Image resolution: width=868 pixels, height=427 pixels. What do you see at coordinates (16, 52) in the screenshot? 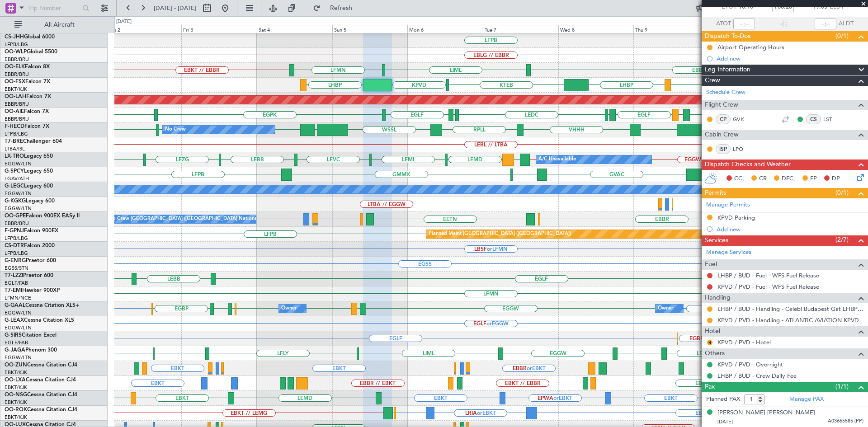
I see `span: OO-WLP` at bounding box center [16, 52].